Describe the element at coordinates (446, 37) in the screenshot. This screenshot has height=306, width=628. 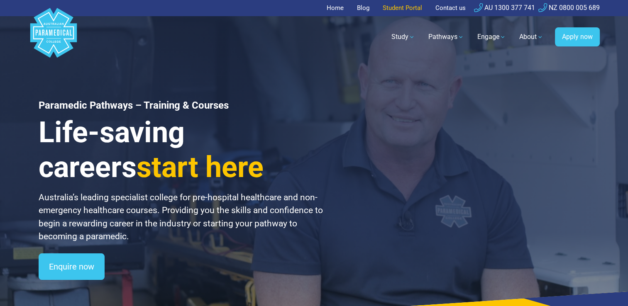
I see `a: Pathways` at that location.